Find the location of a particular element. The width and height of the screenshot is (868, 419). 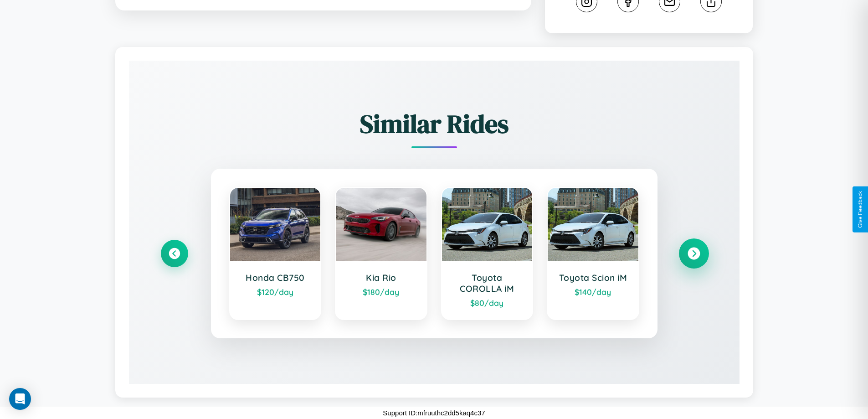

div: Give Feedback is located at coordinates (860, 209).